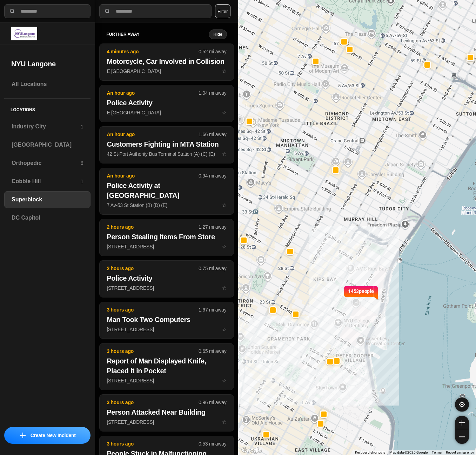 The width and height of the screenshot is (476, 455). I want to click on p: 0.94 mi away, so click(212, 176).